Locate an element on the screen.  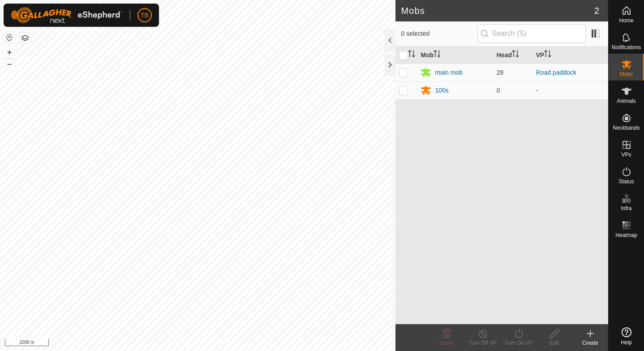
span: Heatmap is located at coordinates (626, 235).